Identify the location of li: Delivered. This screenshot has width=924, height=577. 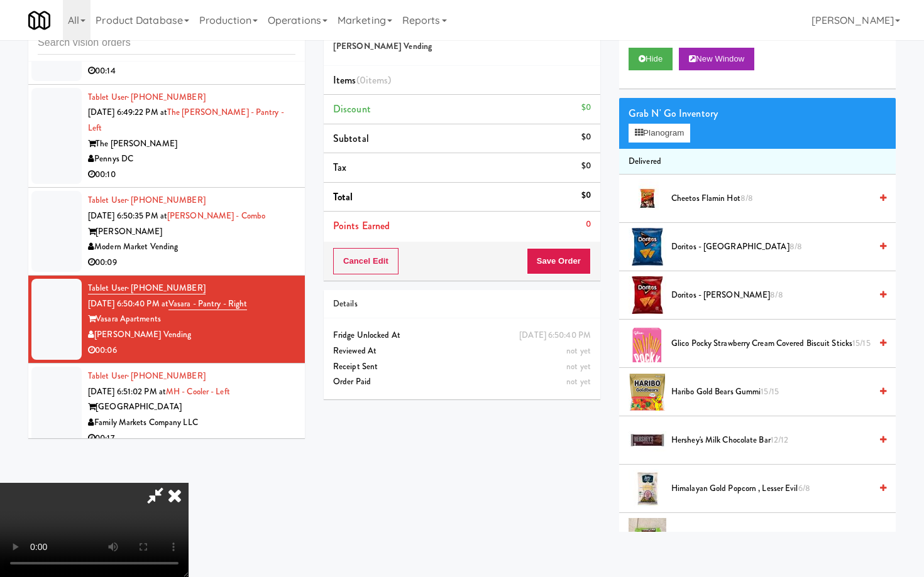
(757, 162).